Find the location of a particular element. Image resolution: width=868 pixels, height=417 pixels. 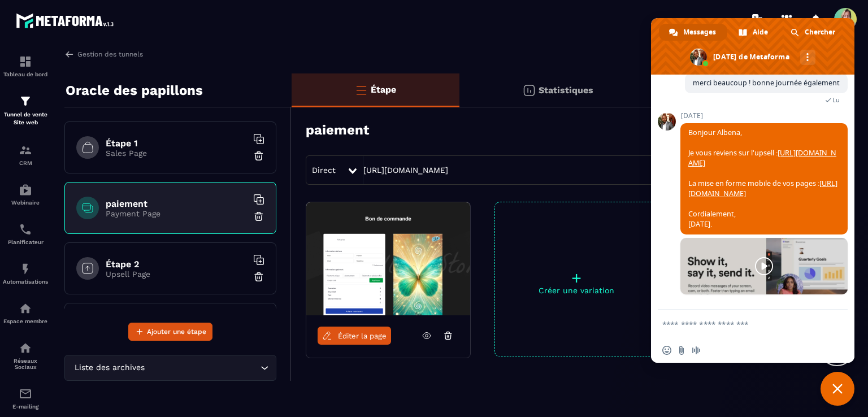

img: scheduler is located at coordinates (26, 230).